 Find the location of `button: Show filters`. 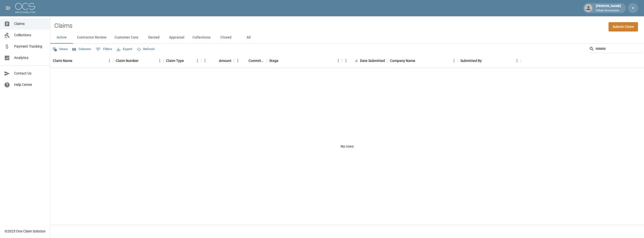

button: Show filters is located at coordinates (104, 49).